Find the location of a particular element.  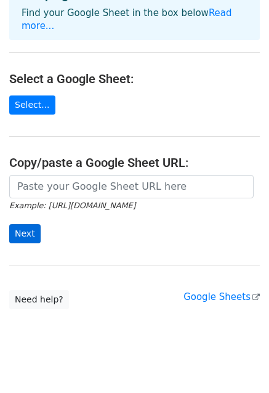

a: Google Sheets is located at coordinates (222, 297).